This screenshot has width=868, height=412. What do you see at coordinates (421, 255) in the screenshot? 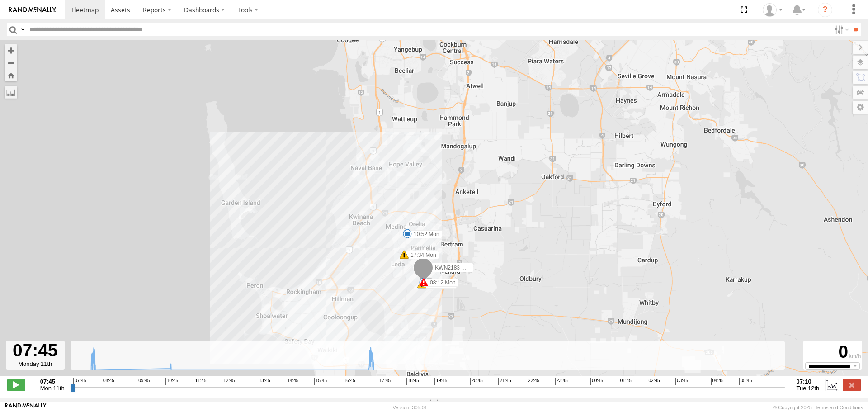
I see `label: 17:34 Mon` at bounding box center [421, 255].